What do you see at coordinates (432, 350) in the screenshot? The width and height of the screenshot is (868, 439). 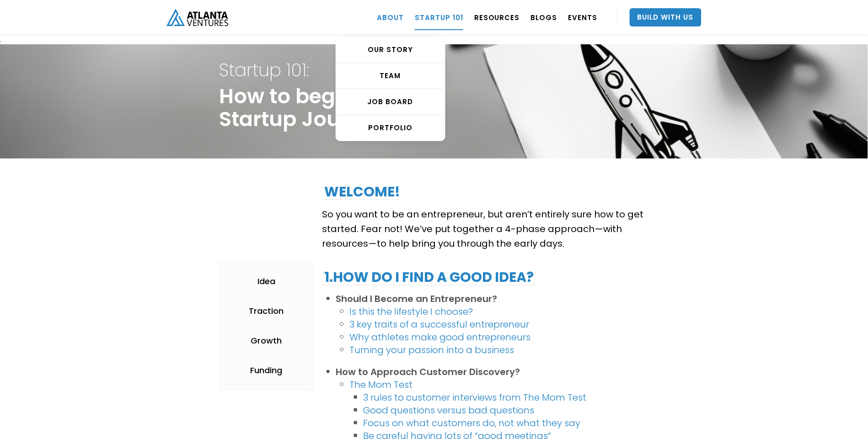 I see `a: Turning your passion into a business` at bounding box center [432, 350].